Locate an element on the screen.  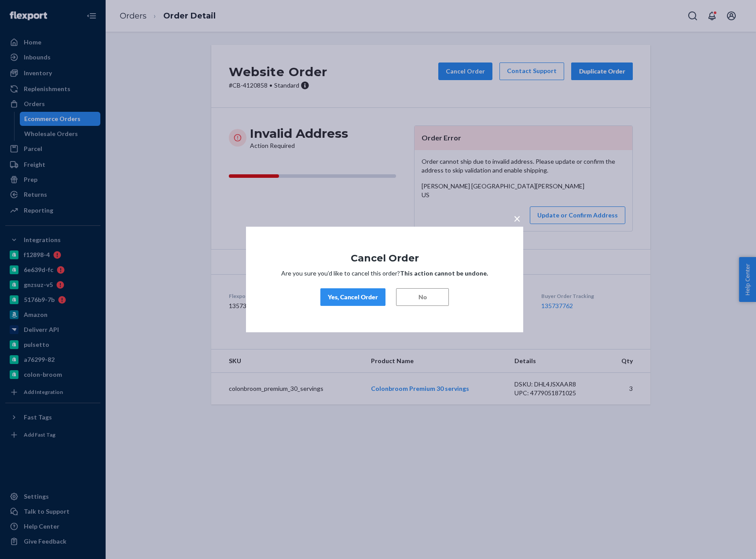
div: Yes, Cancel Order is located at coordinates (353, 297).